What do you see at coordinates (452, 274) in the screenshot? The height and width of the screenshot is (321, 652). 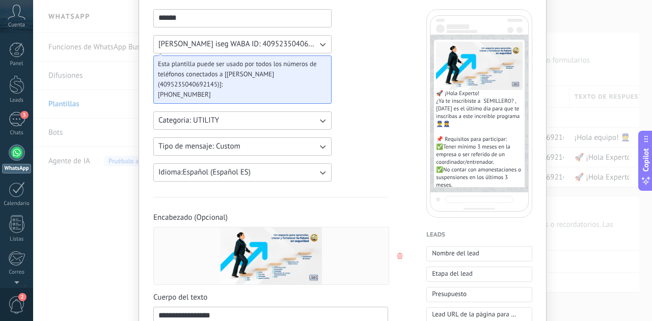 I see `span: Etapa del lead` at bounding box center [452, 274].